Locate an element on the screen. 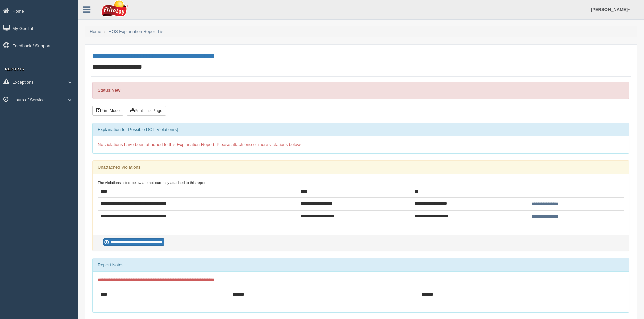 This screenshot has height=319, width=644. div: Report Notes is located at coordinates (360, 265).